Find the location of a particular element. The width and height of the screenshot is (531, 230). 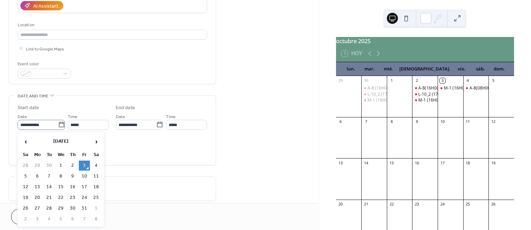

th: Th is located at coordinates (73, 155).